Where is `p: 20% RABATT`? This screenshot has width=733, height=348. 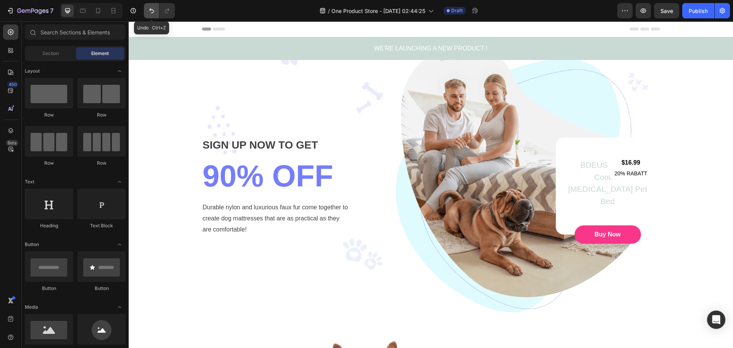
p: 20% RABATT is located at coordinates (502, 152).